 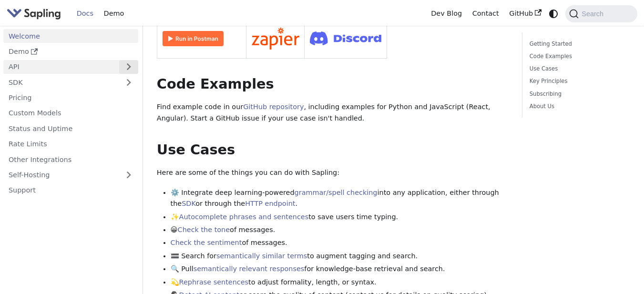 What do you see at coordinates (339, 199) in the screenshot?
I see `li: ⚙️ Integrate deep learning-powered into any application, either through the or through the .` at bounding box center [339, 199].